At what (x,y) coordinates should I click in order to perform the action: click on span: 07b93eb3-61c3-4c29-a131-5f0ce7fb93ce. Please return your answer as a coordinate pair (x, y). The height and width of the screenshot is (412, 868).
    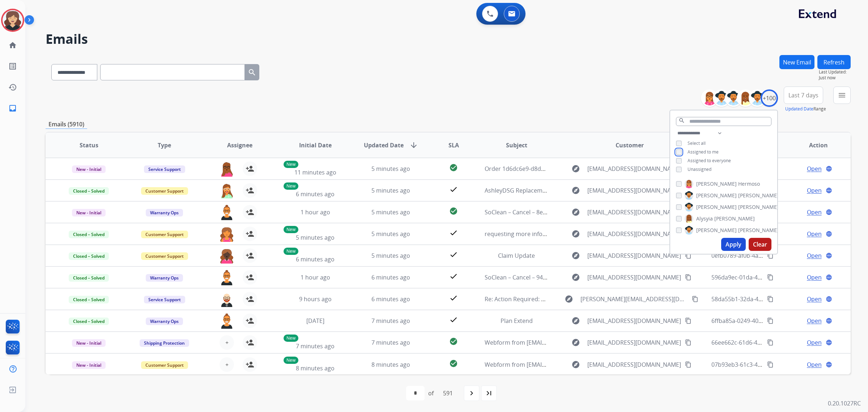
    Looking at the image, I should click on (765, 364).